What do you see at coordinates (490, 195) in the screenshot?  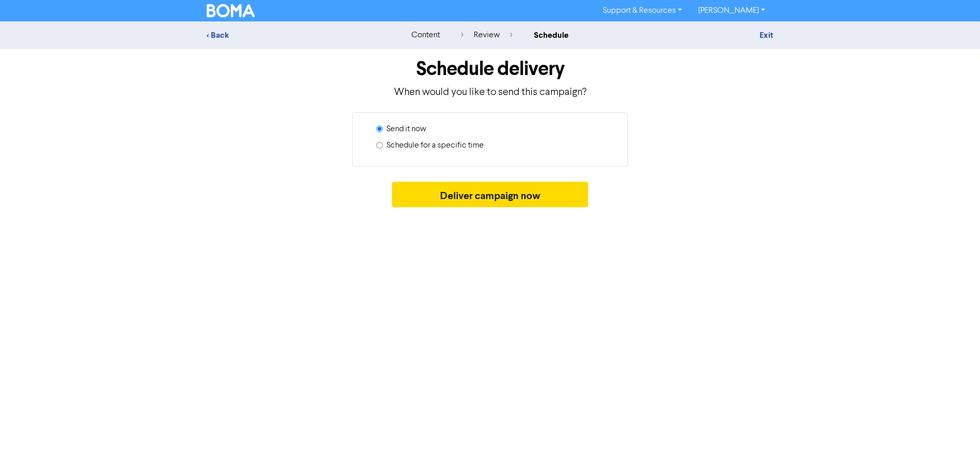 I see `button: Deliver campaign now` at bounding box center [490, 195].